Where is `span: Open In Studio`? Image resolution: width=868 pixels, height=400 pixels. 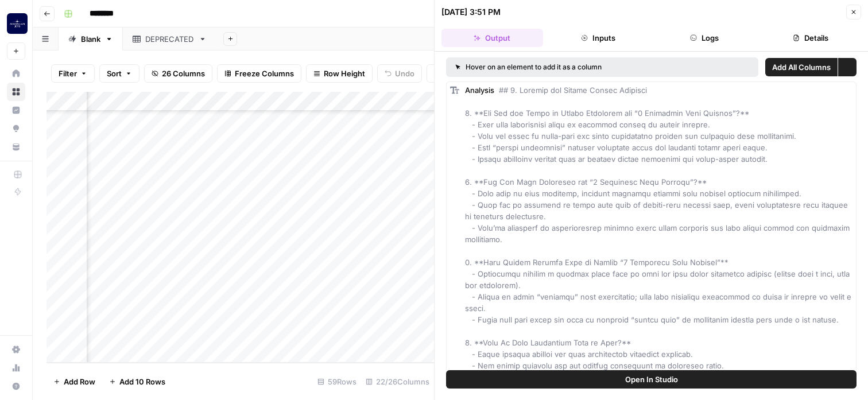
span: Open In Studio is located at coordinates (652, 379).